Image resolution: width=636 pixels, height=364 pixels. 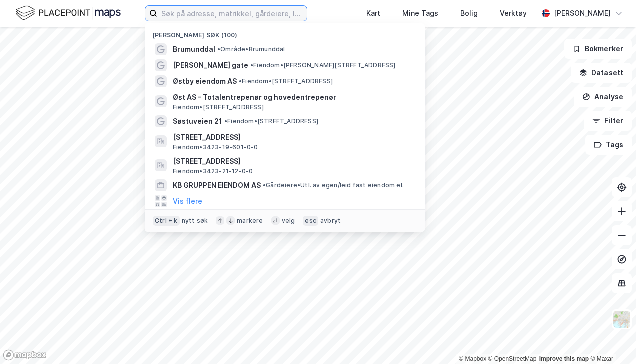 What do you see at coordinates (420, 13) in the screenshot?
I see `div: Mine Tags` at bounding box center [420, 13].